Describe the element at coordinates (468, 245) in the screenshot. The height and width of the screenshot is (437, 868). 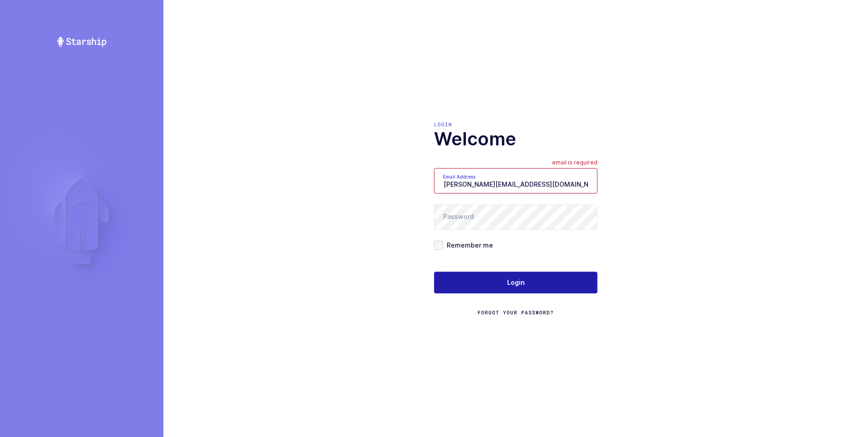
I see `span: Remember me` at that location.